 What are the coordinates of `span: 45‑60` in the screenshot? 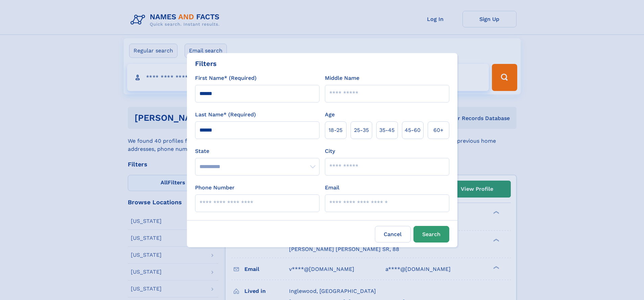 It's located at (412, 130).